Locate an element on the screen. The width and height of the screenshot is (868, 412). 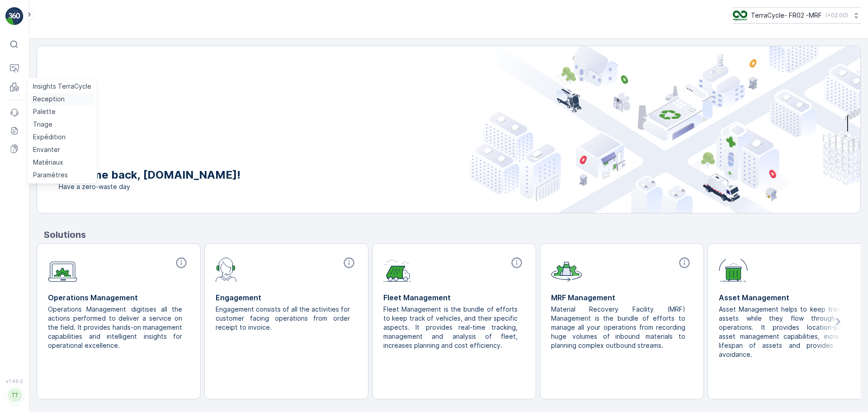
div: TT is located at coordinates (15, 395).